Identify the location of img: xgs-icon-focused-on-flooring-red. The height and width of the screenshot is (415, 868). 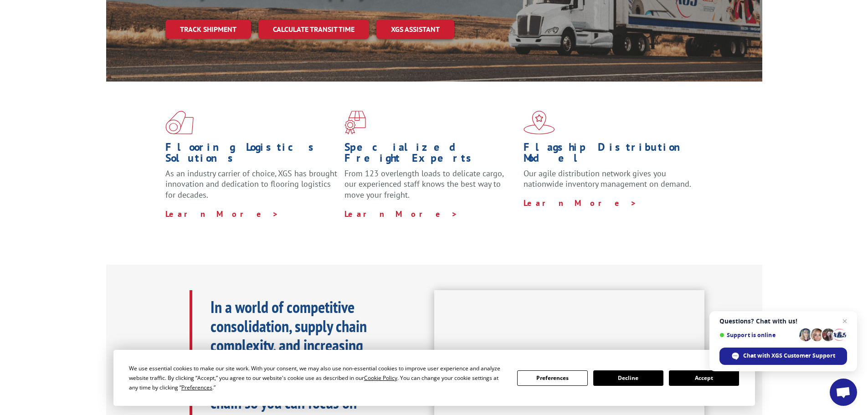
(355, 122).